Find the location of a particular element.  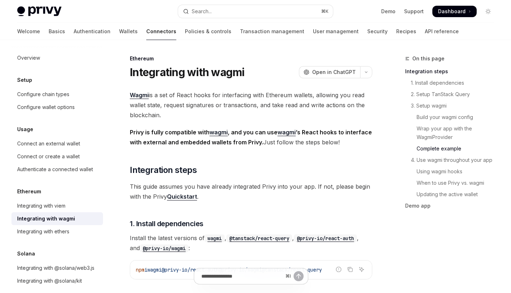

a: Configure wallet options is located at coordinates (57, 107).